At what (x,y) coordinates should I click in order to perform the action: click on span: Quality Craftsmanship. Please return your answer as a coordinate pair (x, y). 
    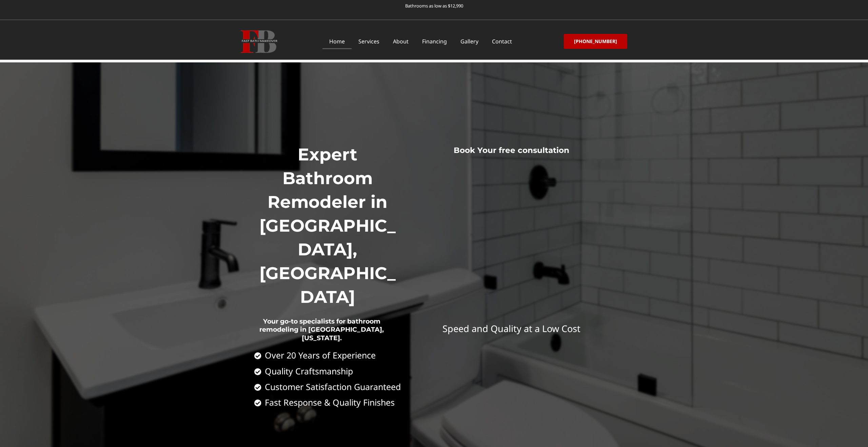
    Looking at the image, I should click on (308, 371).